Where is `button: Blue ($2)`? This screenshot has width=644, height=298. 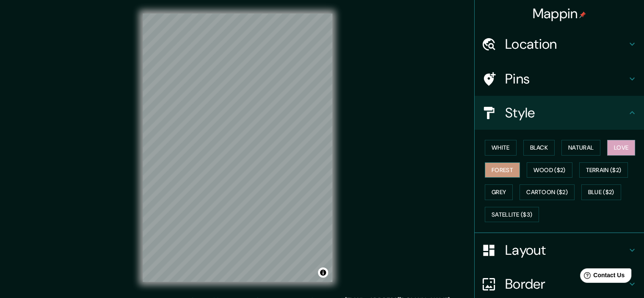 button: Blue ($2) is located at coordinates (601, 192).